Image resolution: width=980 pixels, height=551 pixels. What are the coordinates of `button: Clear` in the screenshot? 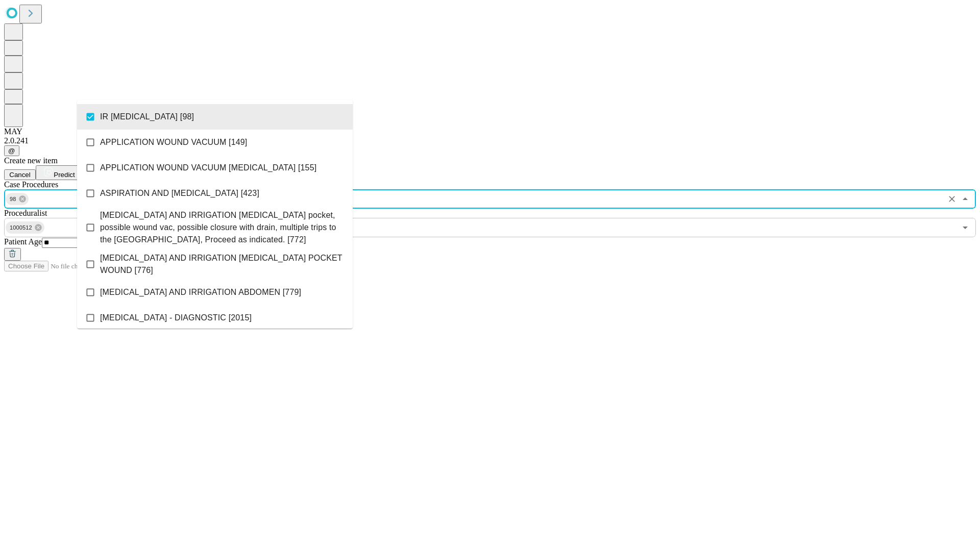 It's located at (952, 199).